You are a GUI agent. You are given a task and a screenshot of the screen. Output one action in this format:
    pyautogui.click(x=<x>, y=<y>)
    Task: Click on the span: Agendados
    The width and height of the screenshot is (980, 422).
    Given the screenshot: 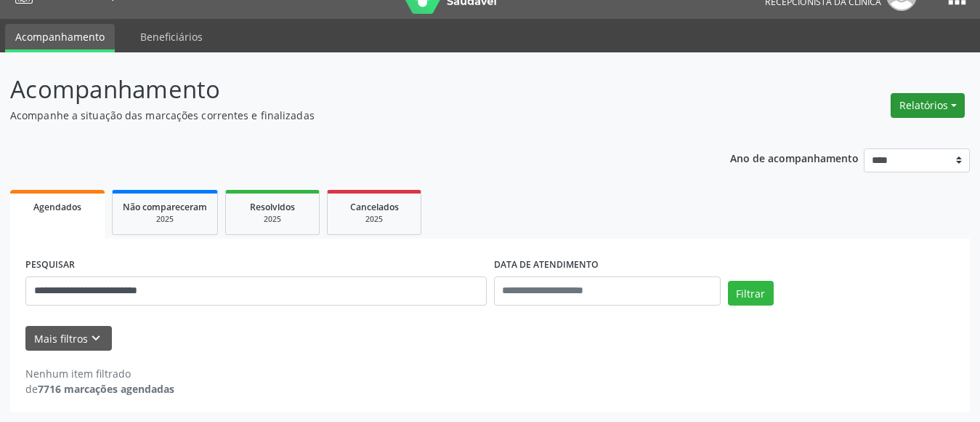 What is the action you would take?
    pyautogui.click(x=57, y=207)
    